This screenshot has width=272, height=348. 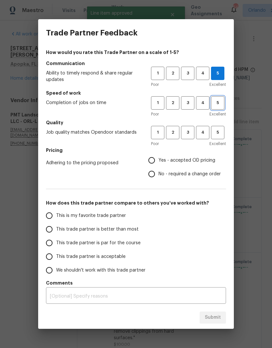 I want to click on h5: Comments, so click(x=136, y=283).